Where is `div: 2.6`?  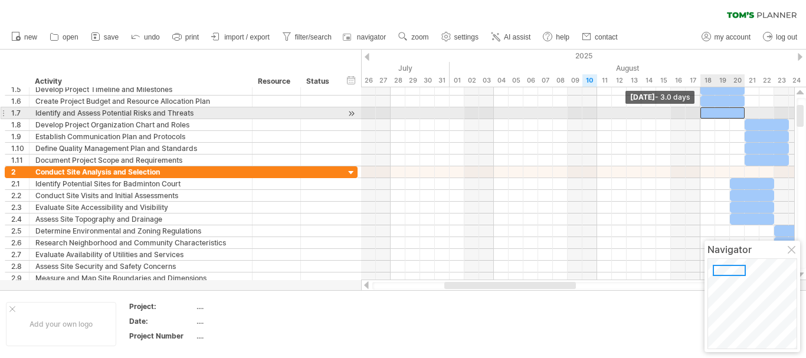
div: 2.6 is located at coordinates (20, 243).